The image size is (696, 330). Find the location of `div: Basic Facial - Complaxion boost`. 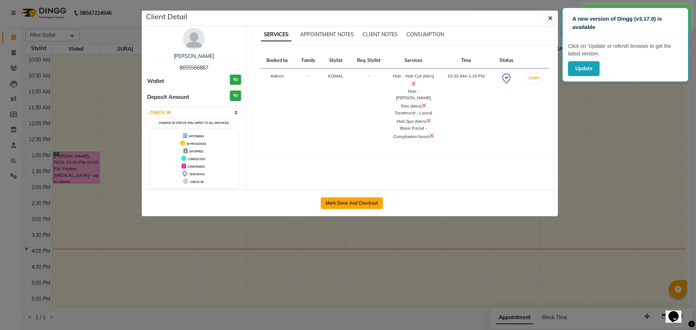

div: Basic Facial - Complaxion boost is located at coordinates (414, 133).